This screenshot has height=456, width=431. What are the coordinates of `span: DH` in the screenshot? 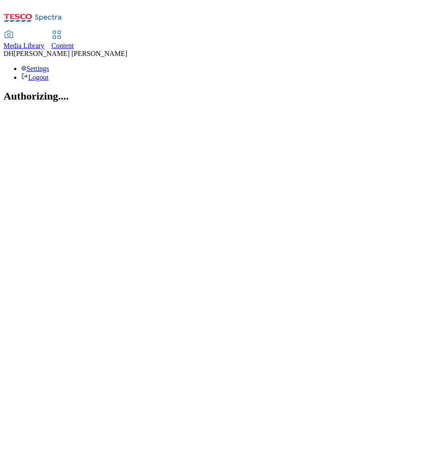 It's located at (8, 53).